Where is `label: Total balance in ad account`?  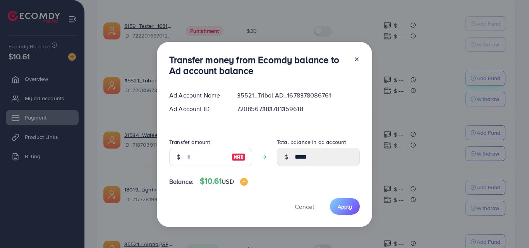 label: Total balance in ad account is located at coordinates (311, 142).